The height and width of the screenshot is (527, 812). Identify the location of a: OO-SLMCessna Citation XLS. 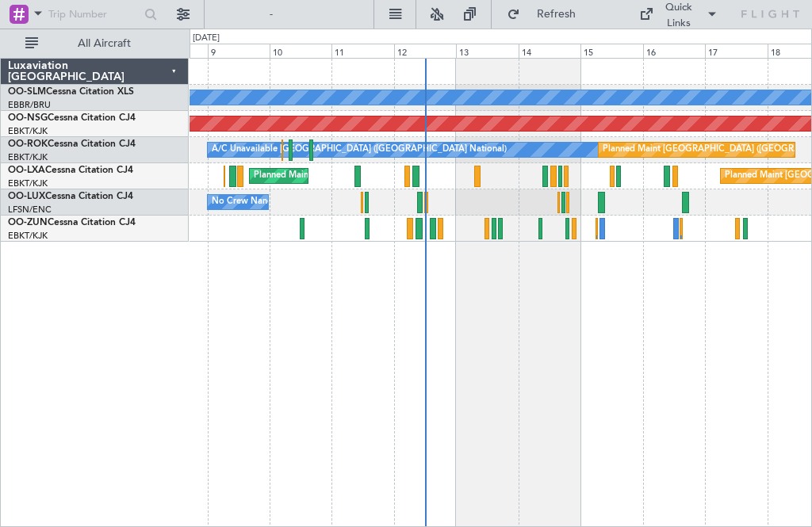
(71, 92).